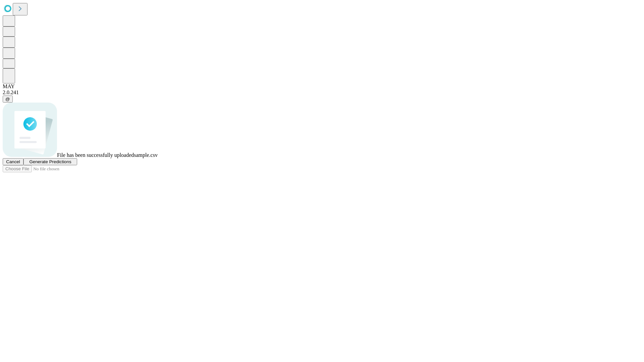 The height and width of the screenshot is (362, 644). Describe the element at coordinates (51, 162) in the screenshot. I see `button: Generate Predictions` at that location.